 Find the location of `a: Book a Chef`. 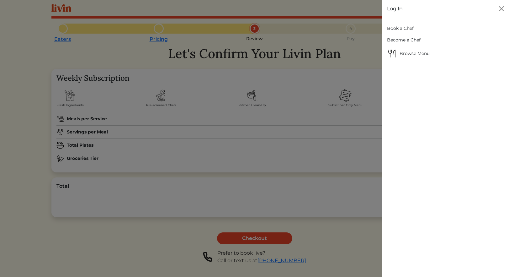

a: Book a Chef is located at coordinates (446, 28).